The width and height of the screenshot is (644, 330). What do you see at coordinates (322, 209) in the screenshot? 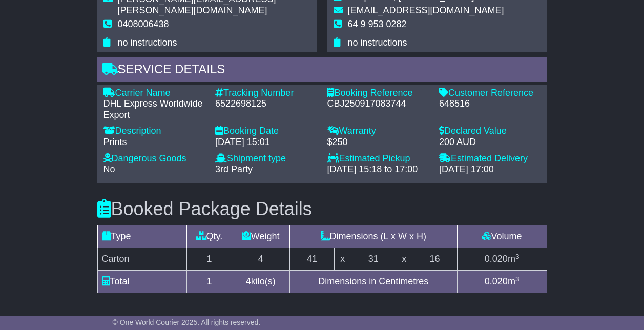
I see `h3: Booked Package Details` at bounding box center [322, 209].